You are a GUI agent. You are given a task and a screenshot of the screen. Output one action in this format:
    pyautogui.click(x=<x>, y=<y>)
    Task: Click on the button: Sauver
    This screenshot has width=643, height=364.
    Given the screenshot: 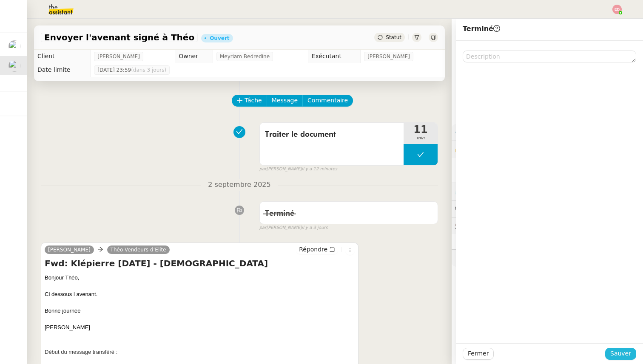 What is the action you would take?
    pyautogui.click(x=620, y=354)
    